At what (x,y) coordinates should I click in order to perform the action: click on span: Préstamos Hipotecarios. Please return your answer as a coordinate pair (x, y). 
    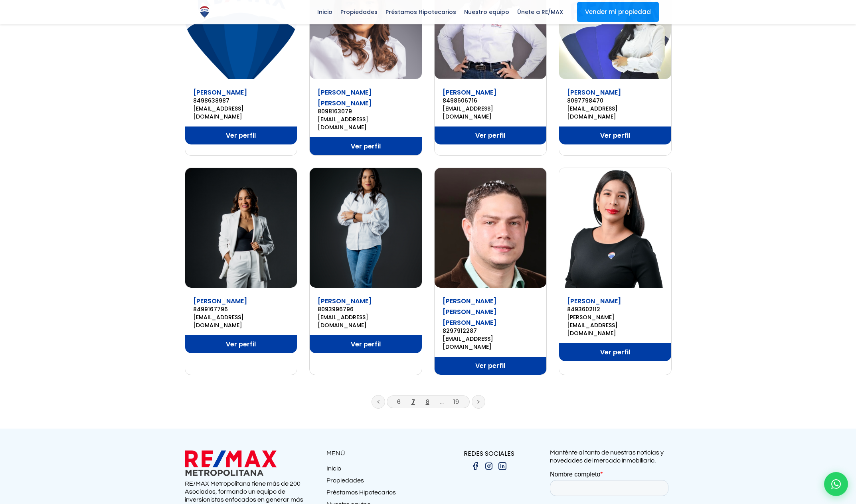
    Looking at the image, I should click on (421, 12).